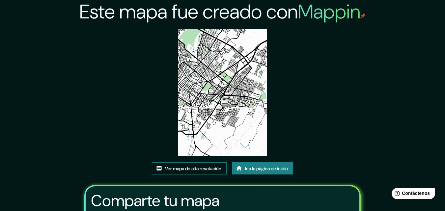 The image size is (445, 211). What do you see at coordinates (189, 169) in the screenshot?
I see `a: Ver mapa de alta resolución` at bounding box center [189, 169].